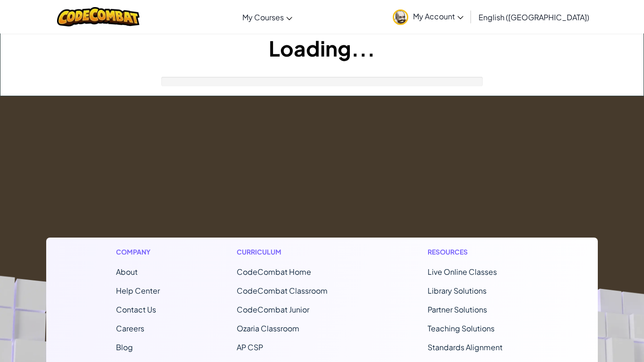  Describe the element at coordinates (282, 291) in the screenshot. I see `a: CodeCombat Classroom` at that location.